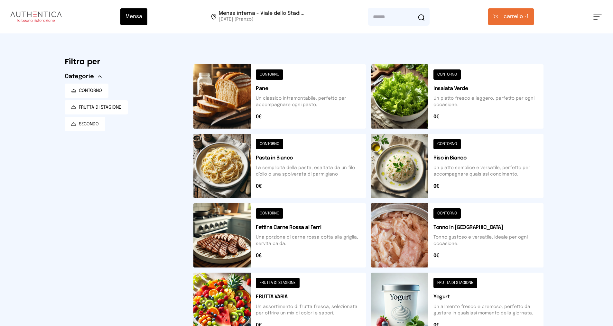  Describe the element at coordinates (134, 17) in the screenshot. I see `button: Mensa` at that location.